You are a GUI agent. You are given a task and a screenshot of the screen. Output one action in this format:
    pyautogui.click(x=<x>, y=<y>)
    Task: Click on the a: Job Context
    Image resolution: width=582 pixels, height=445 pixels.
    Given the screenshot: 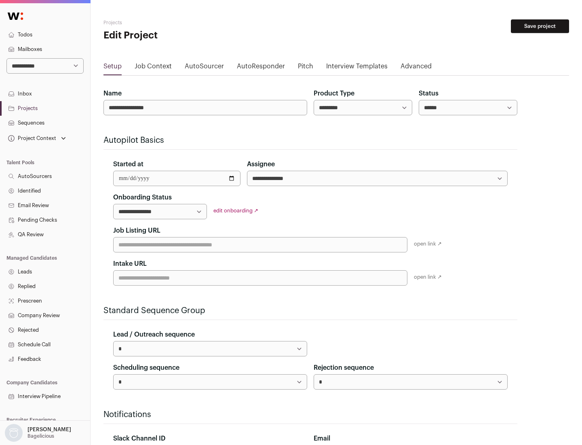 What is the action you would take?
    pyautogui.click(x=153, y=68)
    